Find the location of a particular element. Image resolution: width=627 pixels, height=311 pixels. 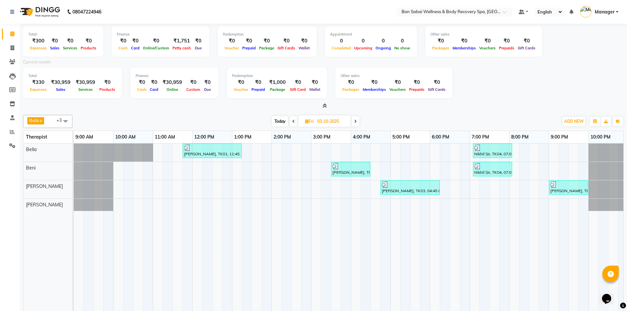

span: Memberships is located at coordinates (374, 90).